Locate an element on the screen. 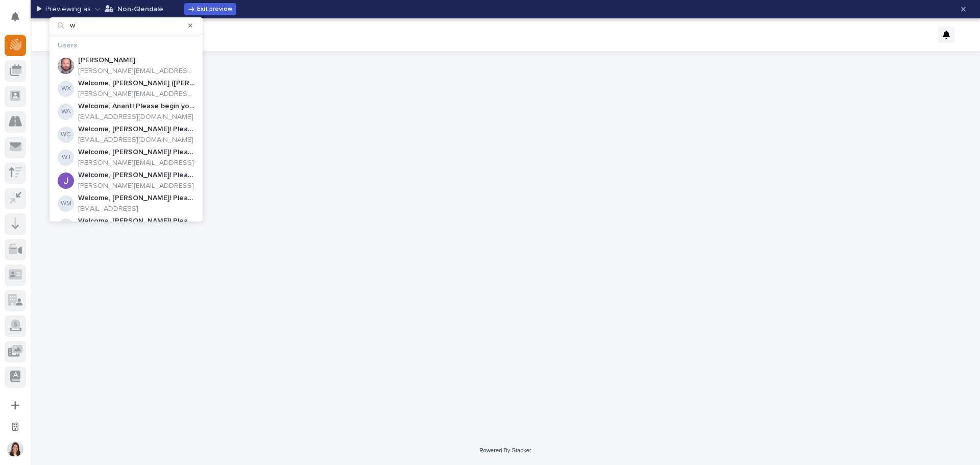 This screenshot has width=980, height=465. div: Welcome, Mario! Please begin your onboarding. is located at coordinates (66, 204).